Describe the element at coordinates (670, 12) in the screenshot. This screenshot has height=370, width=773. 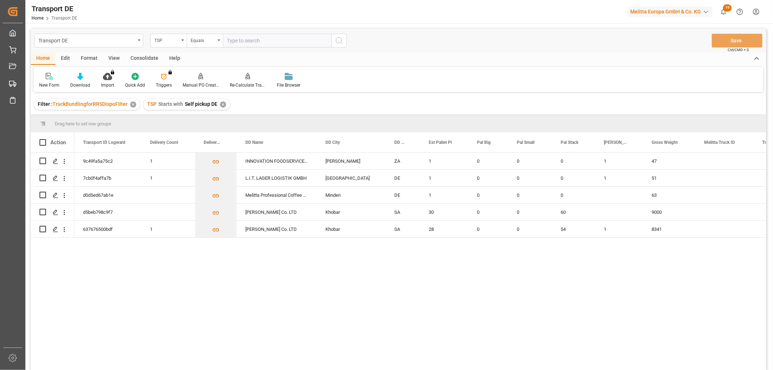
I see `div: Melitta Europa GmbH & Co. KG` at that location.